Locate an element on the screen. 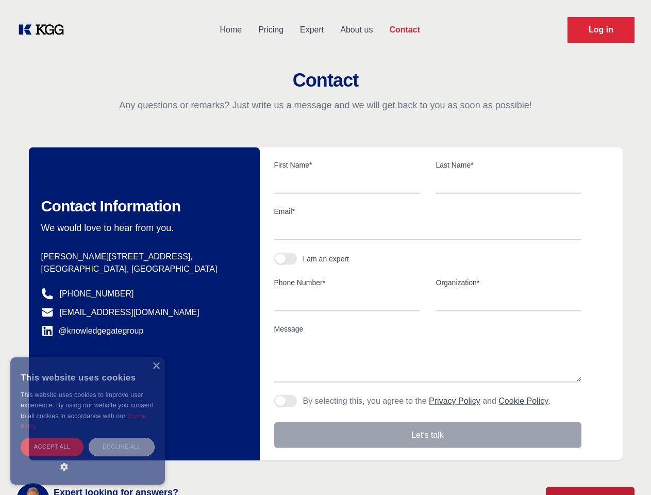  h2: Contact Information is located at coordinates (142, 206).